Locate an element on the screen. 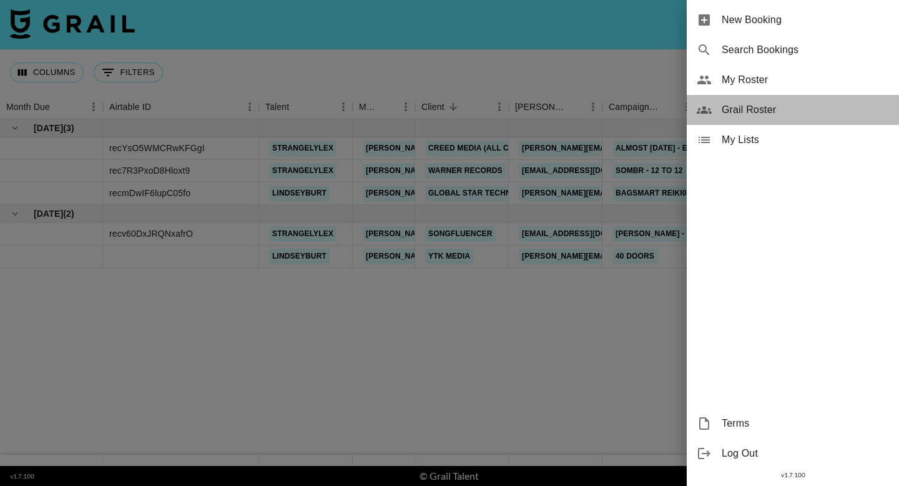 This screenshot has width=899, height=486. span: New Booking is located at coordinates (806, 20).